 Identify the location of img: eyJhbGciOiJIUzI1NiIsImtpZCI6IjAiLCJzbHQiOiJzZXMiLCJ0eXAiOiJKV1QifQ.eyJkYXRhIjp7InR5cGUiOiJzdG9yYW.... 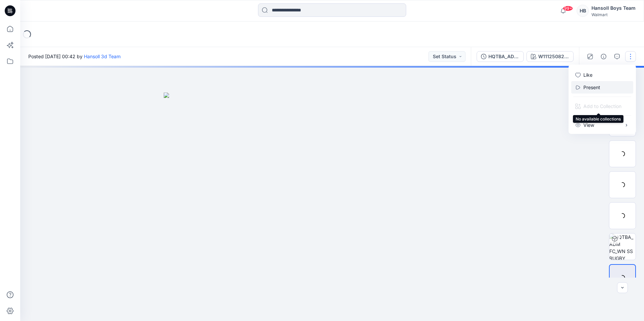
(332, 207).